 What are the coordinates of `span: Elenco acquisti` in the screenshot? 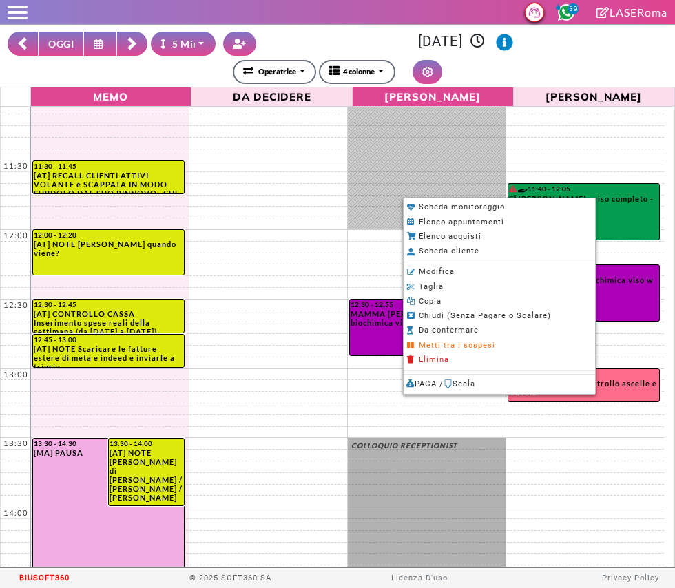 It's located at (450, 236).